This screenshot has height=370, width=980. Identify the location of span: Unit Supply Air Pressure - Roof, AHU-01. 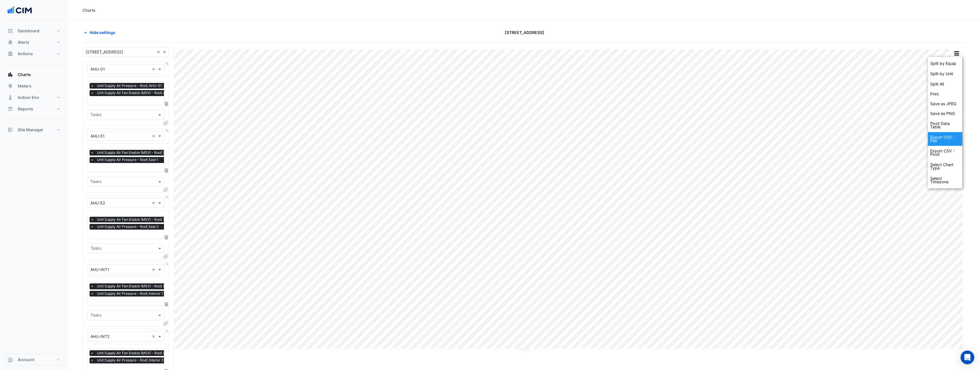
(129, 85).